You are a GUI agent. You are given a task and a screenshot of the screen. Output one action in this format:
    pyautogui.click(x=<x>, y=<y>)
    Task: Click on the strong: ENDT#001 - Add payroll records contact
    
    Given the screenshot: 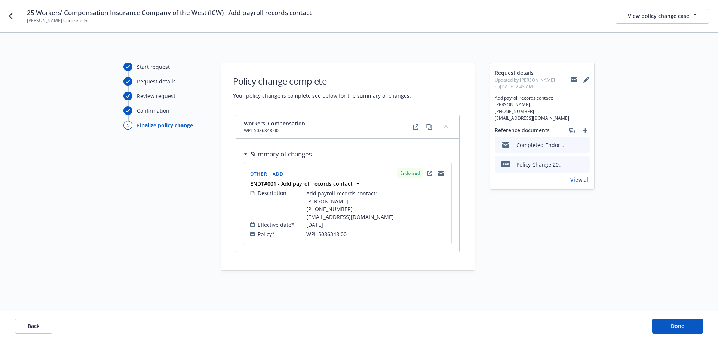 What is the action you would take?
    pyautogui.click(x=301, y=183)
    